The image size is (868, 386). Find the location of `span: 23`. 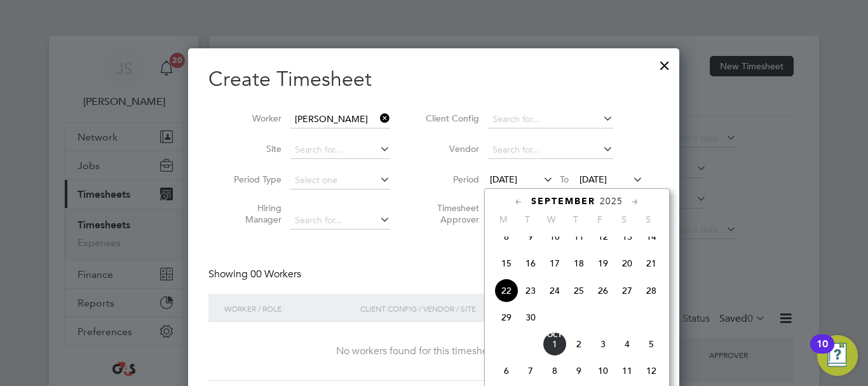

span: 23 is located at coordinates (531, 291).